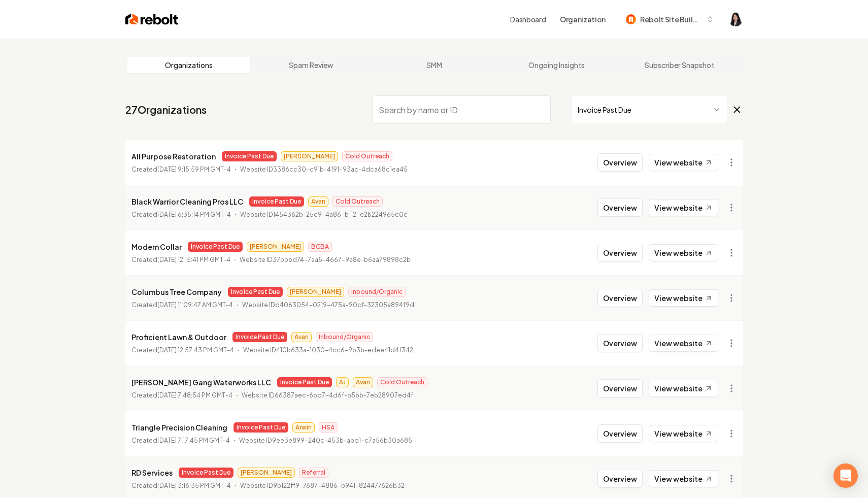 The width and height of the screenshot is (868, 498). Describe the element at coordinates (320, 247) in the screenshot. I see `span: BCBA` at that location.